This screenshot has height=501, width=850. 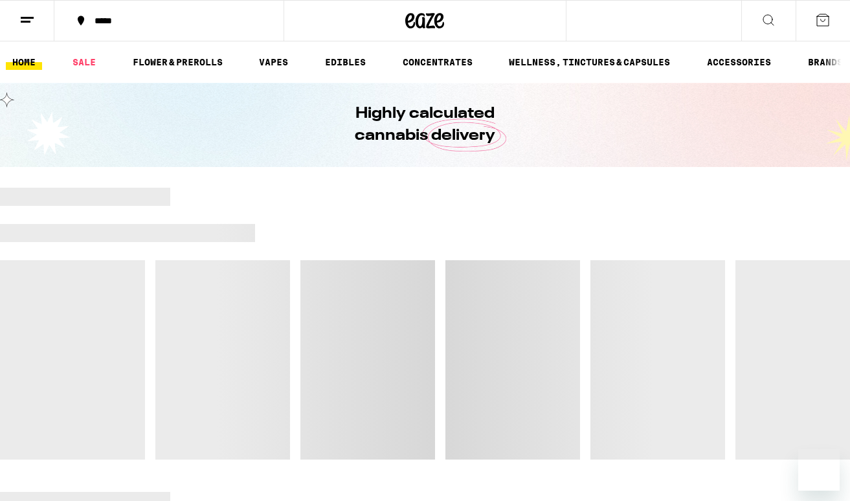 What do you see at coordinates (426, 125) in the screenshot?
I see `h1: Highly calculated cannabis delivery` at bounding box center [426, 125].